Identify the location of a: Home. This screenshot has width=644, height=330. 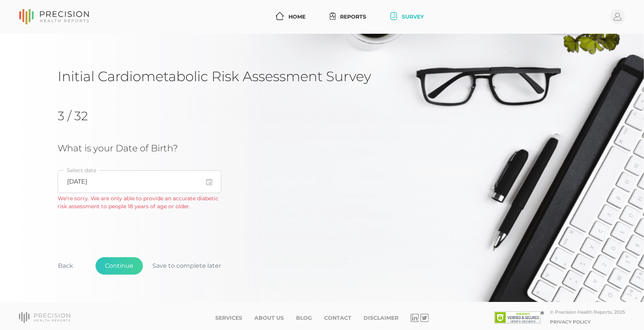
(291, 17).